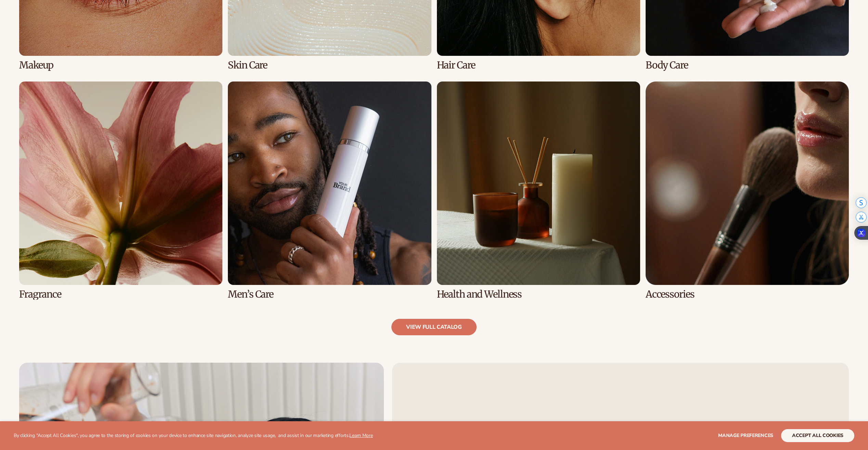 The width and height of the screenshot is (868, 450). I want to click on h3: Hair Care, so click(538, 65).